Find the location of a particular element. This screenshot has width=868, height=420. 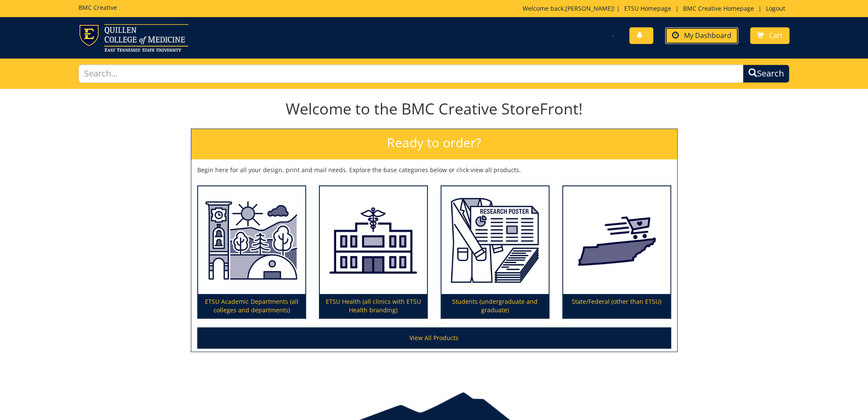

a: ETSU Health (all clinics with ETSU Health branding) is located at coordinates (373, 252).